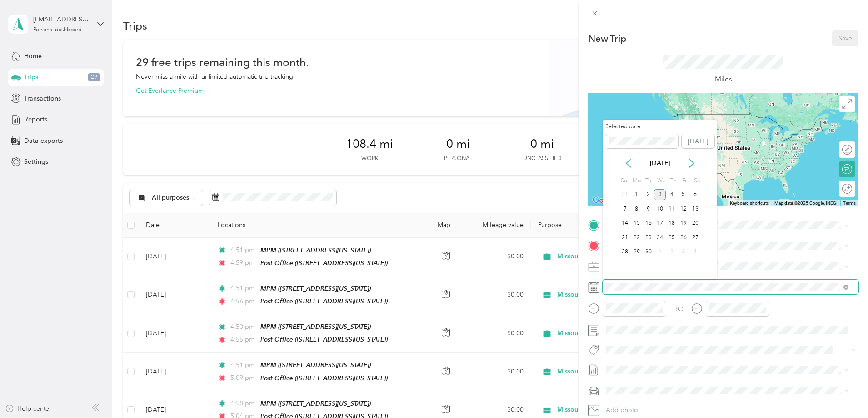  What do you see at coordinates (750, 203) in the screenshot?
I see `button: Keyboard shortcuts` at bounding box center [750, 203].